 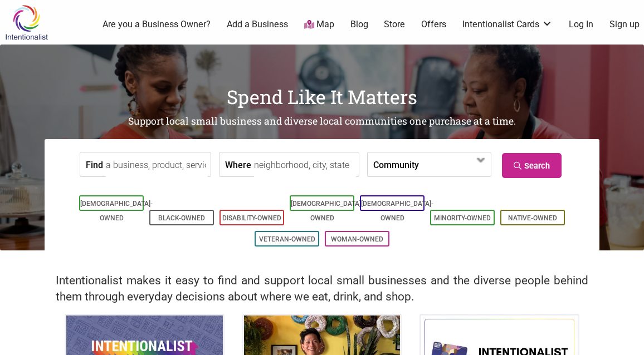 What do you see at coordinates (359, 25) in the screenshot?
I see `a: Blog` at bounding box center [359, 25].